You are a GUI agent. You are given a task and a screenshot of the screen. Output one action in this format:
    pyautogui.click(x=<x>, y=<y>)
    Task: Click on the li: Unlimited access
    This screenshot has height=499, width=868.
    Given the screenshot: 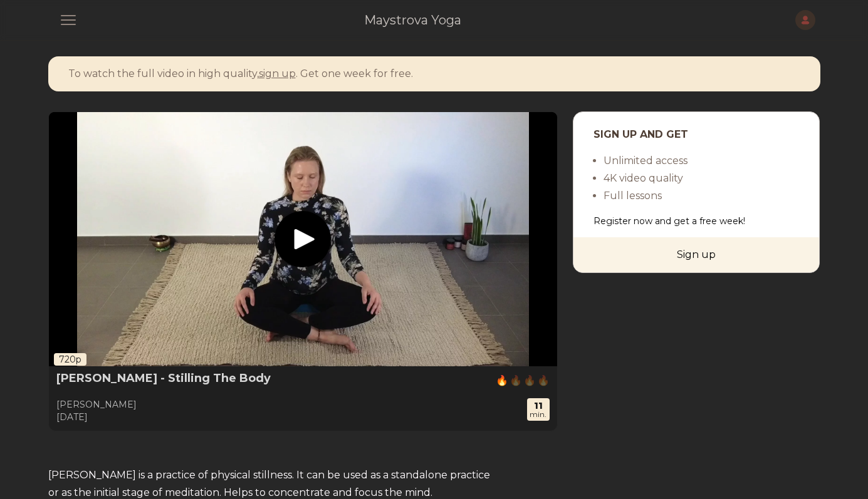 What is the action you would take?
    pyautogui.click(x=701, y=161)
    